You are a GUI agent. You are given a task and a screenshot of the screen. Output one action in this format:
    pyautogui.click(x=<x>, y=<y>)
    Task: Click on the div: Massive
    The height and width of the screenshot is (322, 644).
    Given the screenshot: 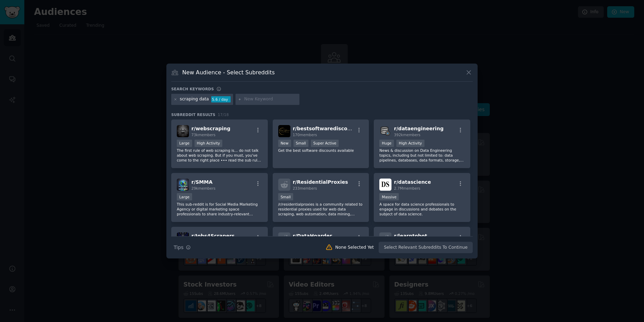 What is the action you would take?
    pyautogui.click(x=389, y=196)
    